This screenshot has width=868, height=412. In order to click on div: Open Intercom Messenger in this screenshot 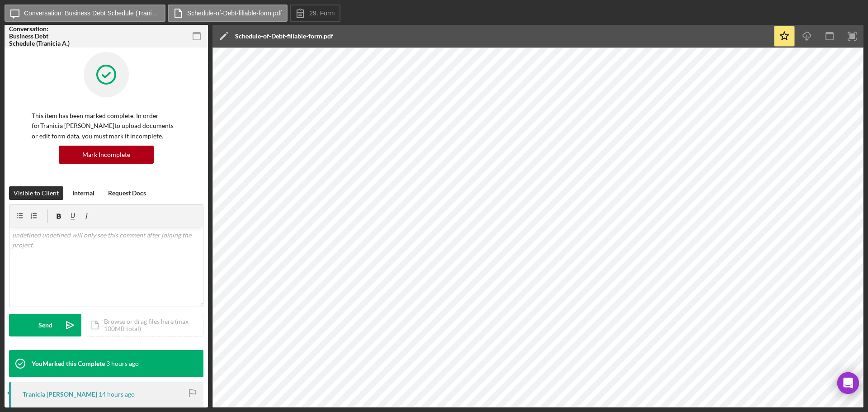, I will do `click(848, 383)`.